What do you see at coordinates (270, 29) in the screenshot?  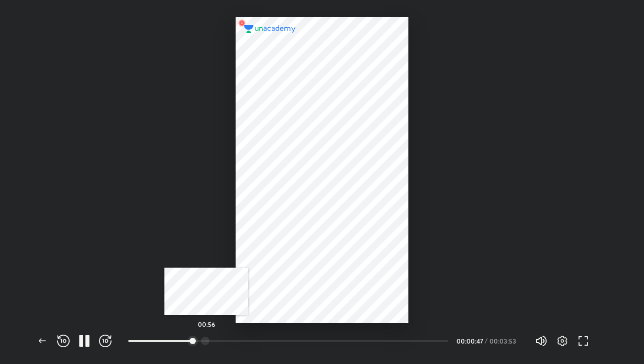 I see `img: logo.2a7e12a2.svg` at bounding box center [270, 29].